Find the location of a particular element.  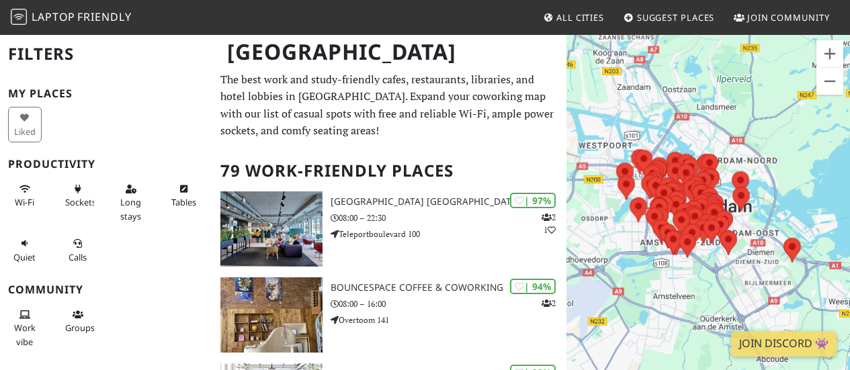

a: All Cities is located at coordinates (573, 17).